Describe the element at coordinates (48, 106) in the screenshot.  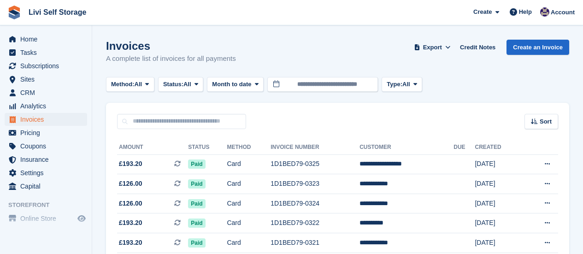
I see `span: Analytics` at that location.